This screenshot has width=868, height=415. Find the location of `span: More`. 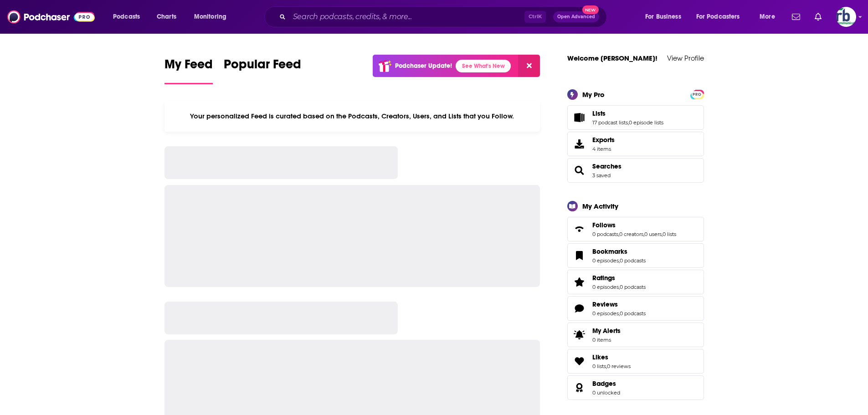

span: More is located at coordinates (768, 17).